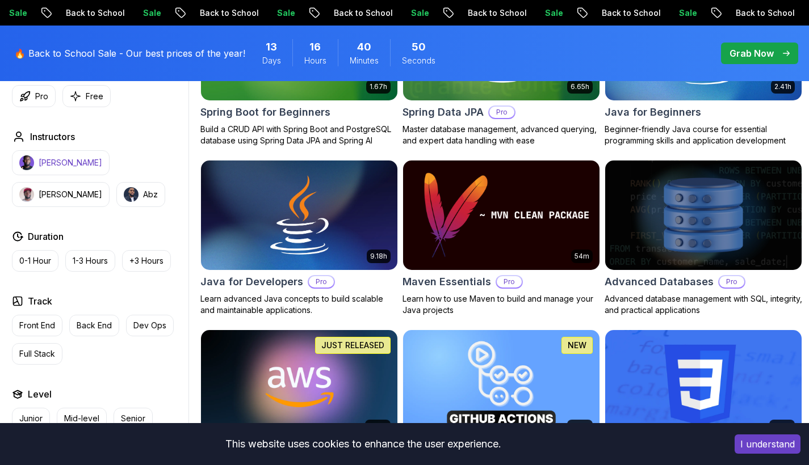 The height and width of the screenshot is (465, 809). What do you see at coordinates (265, 112) in the screenshot?
I see `h2: Spring Boot for Beginners` at bounding box center [265, 112].